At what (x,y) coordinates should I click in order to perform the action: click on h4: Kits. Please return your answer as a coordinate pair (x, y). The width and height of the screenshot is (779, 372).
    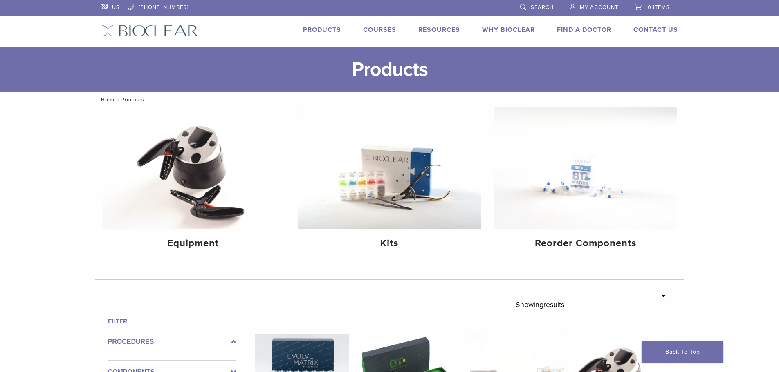
    Looking at the image, I should click on (389, 244).